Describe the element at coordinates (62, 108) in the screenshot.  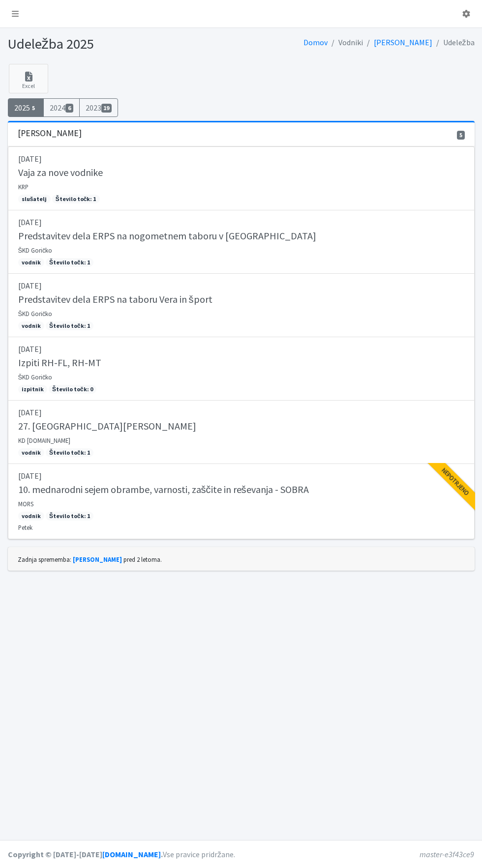
I see `a: 20246` at that location.